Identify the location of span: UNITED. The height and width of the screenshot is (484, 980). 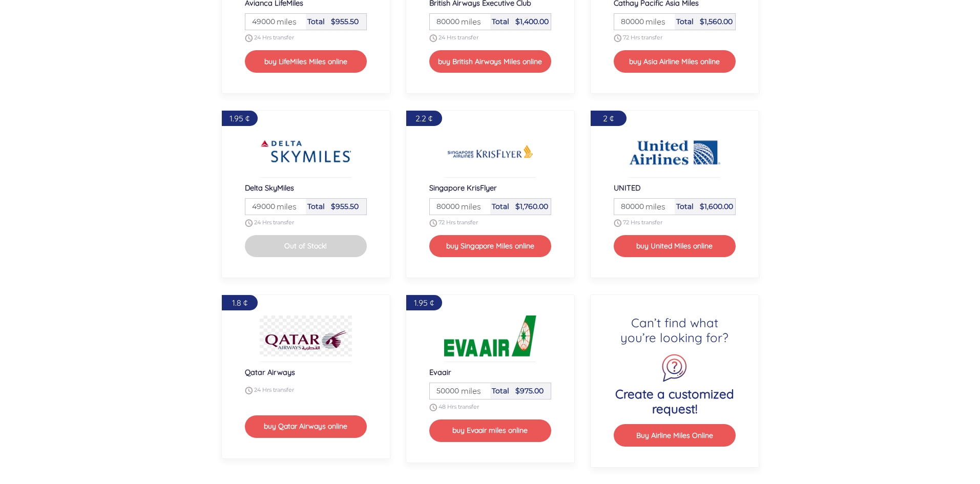
(626, 188).